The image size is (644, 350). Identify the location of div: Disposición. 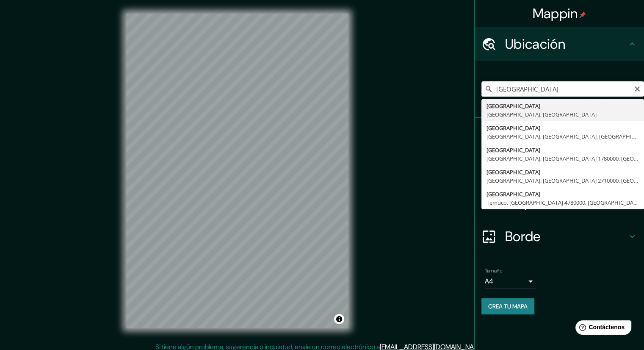
(559, 202).